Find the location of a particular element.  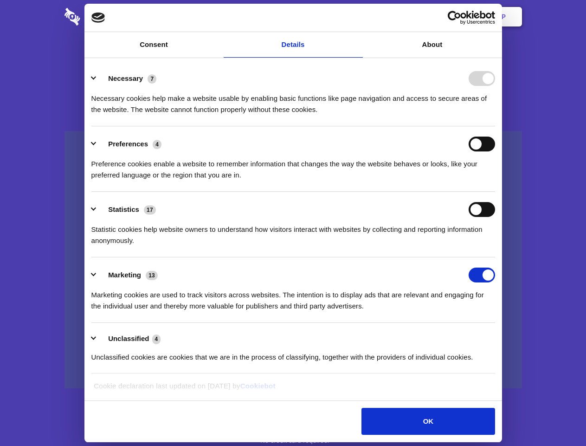

h4: Auto-redaction of sensitive data, encrypted data sharing and self-destructing private chats. Shar... is located at coordinates (293, 100).